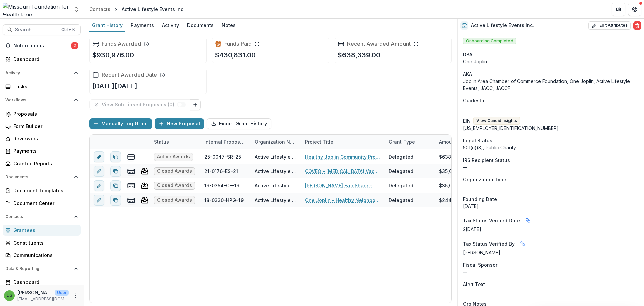 This screenshot has width=644, height=306. What do you see at coordinates (551, 148) in the screenshot?
I see `div: 501(c)(3), Public Charity` at bounding box center [551, 148].